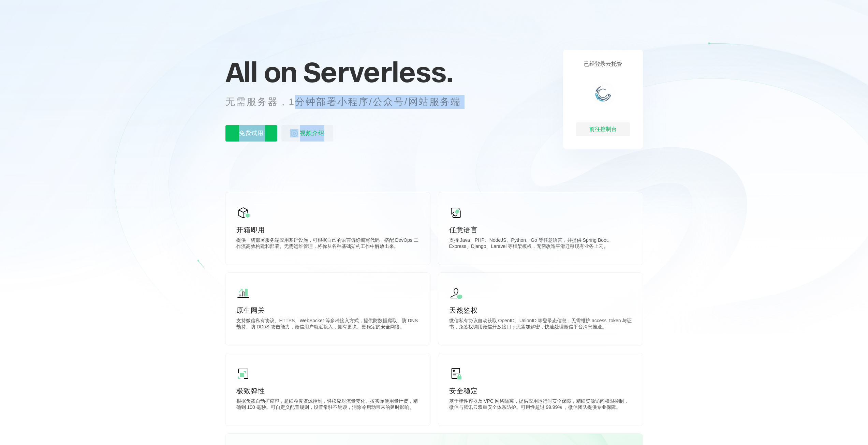  I want to click on p: 无需服务器，1分钟部署小程序/公众号/网站服务端, so click(350, 102).